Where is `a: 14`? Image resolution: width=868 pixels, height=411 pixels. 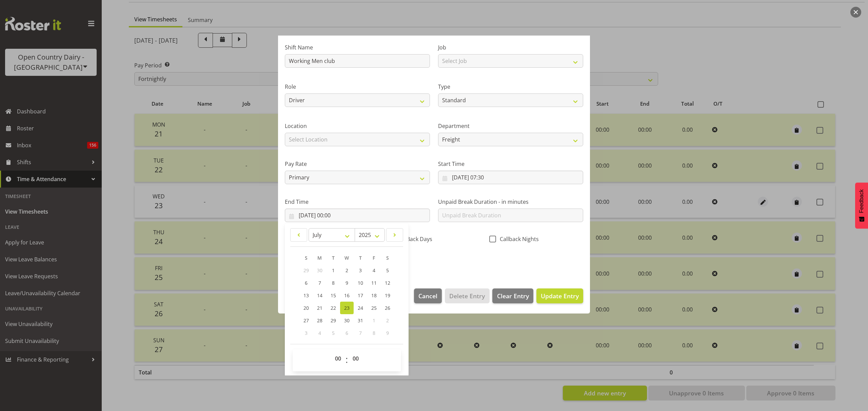 a: 14 is located at coordinates (320, 295).